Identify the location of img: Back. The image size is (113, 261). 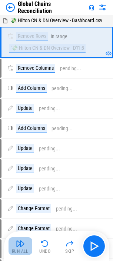
(10, 7).